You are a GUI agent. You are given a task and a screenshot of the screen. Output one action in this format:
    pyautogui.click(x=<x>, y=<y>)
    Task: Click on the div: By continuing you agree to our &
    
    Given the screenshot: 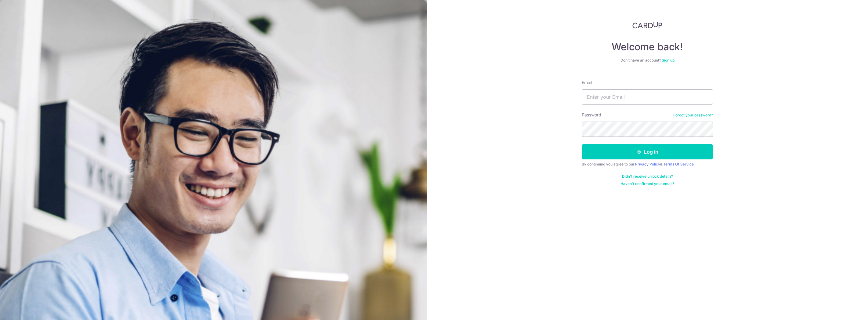 What is the action you would take?
    pyautogui.click(x=648, y=165)
    